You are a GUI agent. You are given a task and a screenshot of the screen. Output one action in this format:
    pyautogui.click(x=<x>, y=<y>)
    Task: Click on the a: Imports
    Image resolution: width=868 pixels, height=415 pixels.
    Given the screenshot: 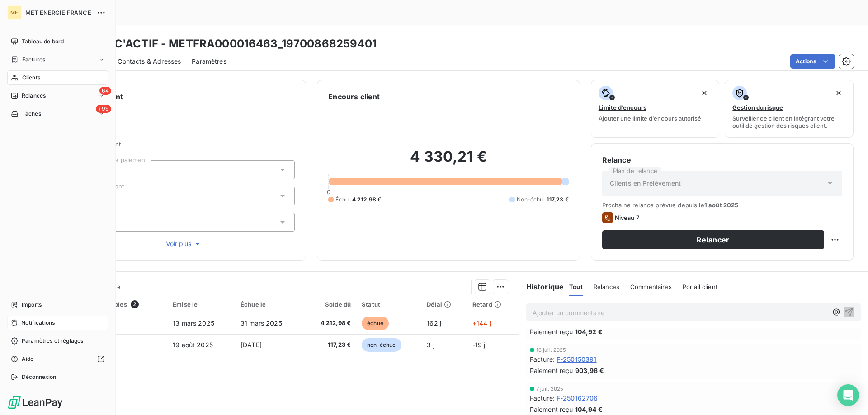 What is the action you would take?
    pyautogui.click(x=58, y=305)
    